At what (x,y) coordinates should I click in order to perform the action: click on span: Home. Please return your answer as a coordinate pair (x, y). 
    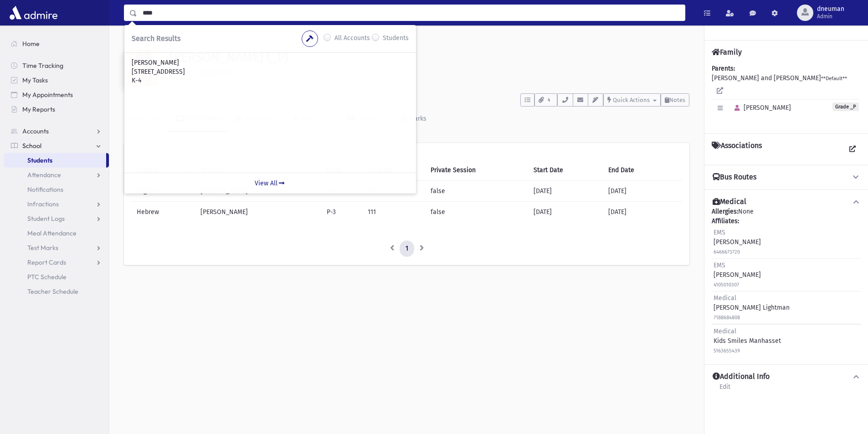
    Looking at the image, I should click on (31, 43).